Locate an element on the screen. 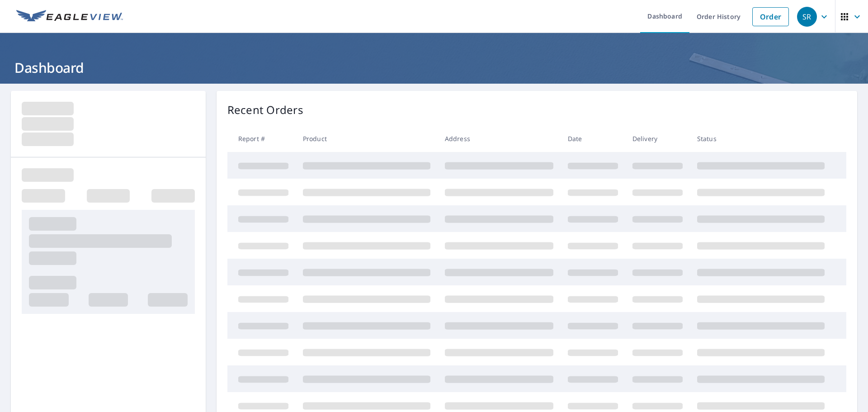 This screenshot has height=412, width=868. img: EV Logo is located at coordinates (70, 17).